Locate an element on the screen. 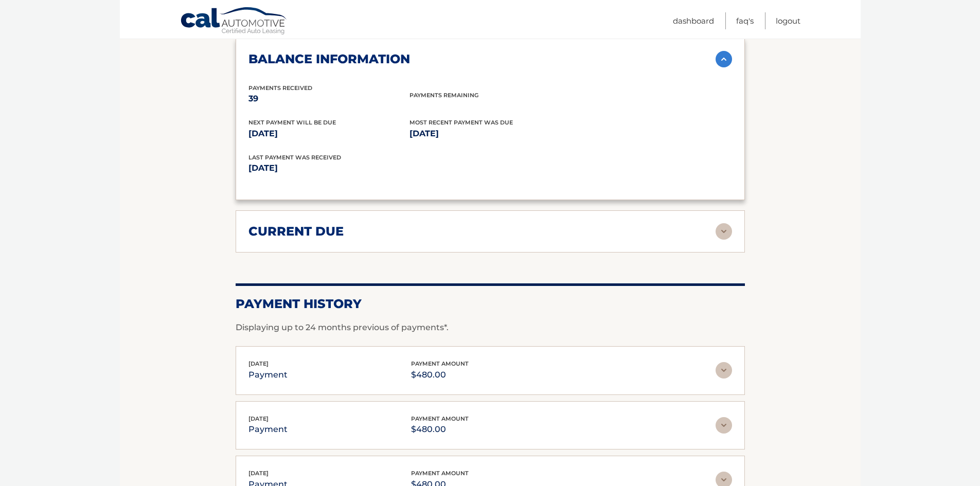 The image size is (980, 486). p: 39 is located at coordinates (329, 99).